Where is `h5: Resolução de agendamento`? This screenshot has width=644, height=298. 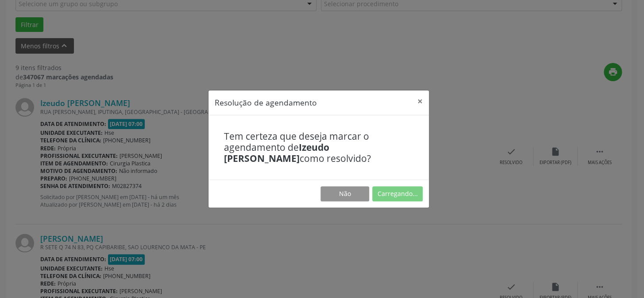 h5: Resolução de agendamento is located at coordinates (266, 102).